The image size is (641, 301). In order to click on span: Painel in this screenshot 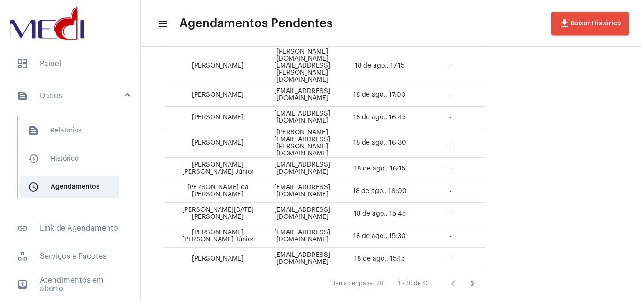, I will do `click(70, 64)`.